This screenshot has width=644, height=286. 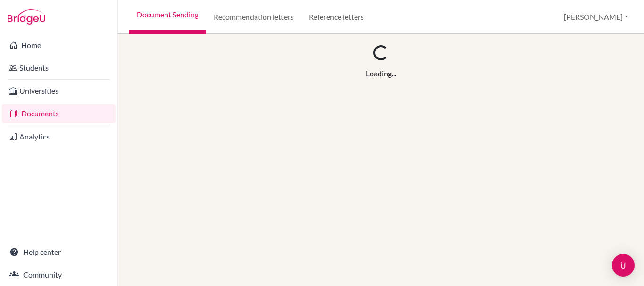 What do you see at coordinates (59, 114) in the screenshot?
I see `a: Documents` at bounding box center [59, 114].